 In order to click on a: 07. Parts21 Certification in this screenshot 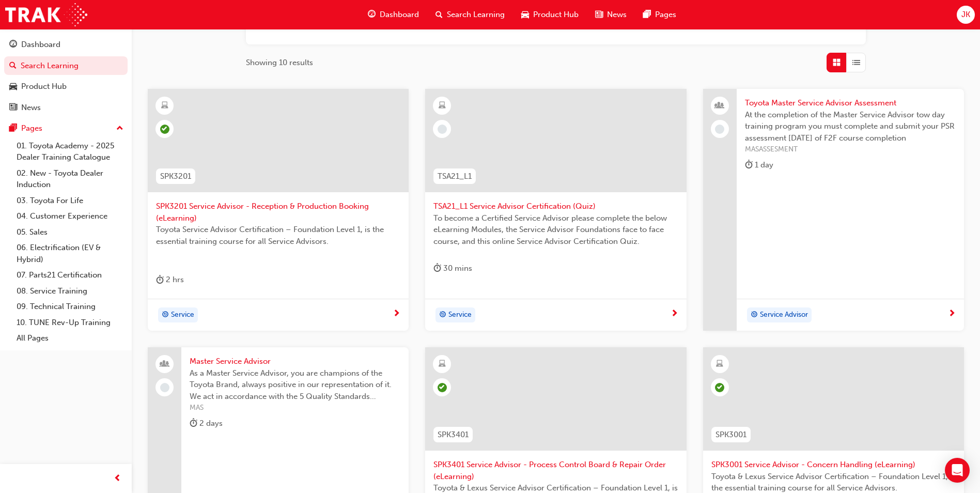, I will do `click(69, 275)`.